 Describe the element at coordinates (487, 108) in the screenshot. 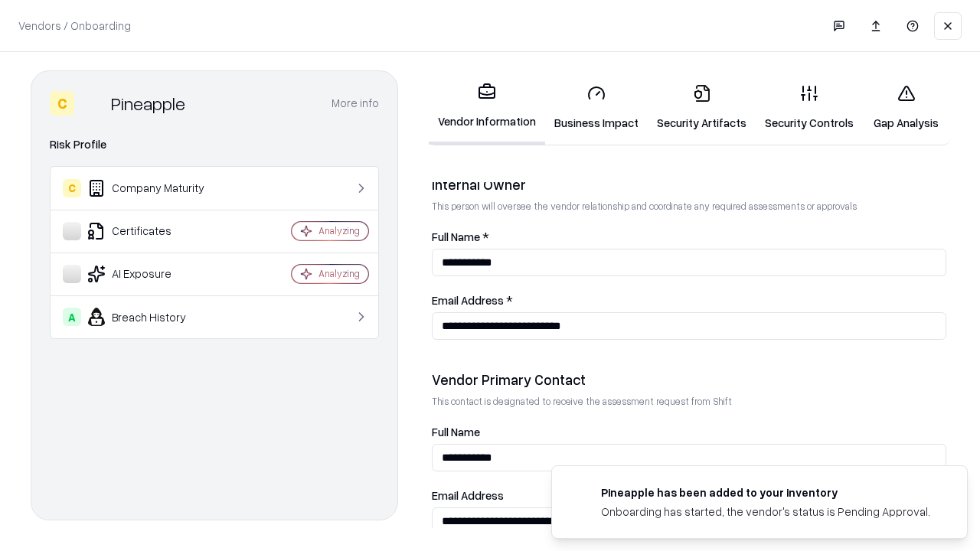

I see `a: Vendor Information` at that location.